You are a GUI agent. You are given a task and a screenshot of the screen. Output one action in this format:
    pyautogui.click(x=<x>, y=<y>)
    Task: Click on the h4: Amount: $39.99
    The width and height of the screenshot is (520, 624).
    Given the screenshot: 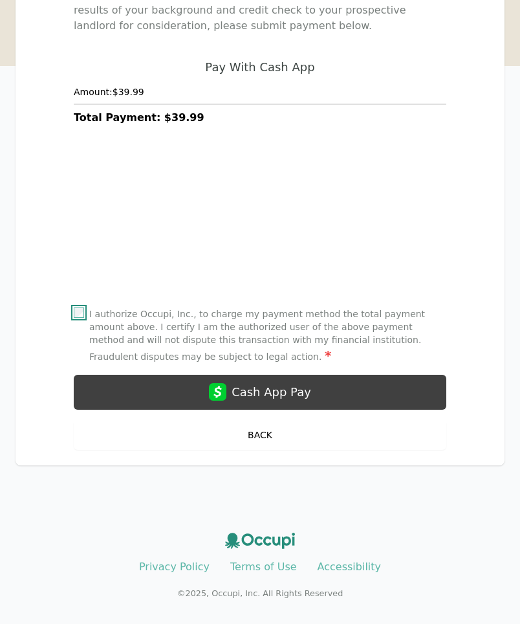 What is the action you would take?
    pyautogui.click(x=260, y=92)
    